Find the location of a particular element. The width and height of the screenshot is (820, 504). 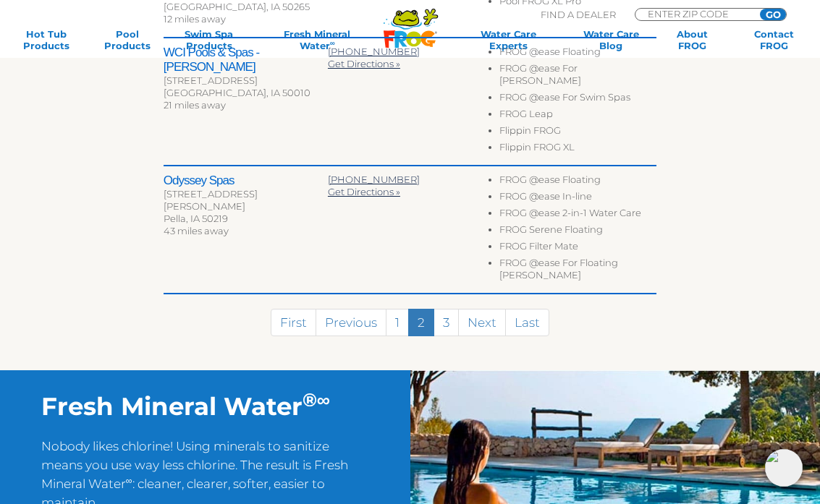

li: FROG @ease For Swim Spas is located at coordinates (577, 99).